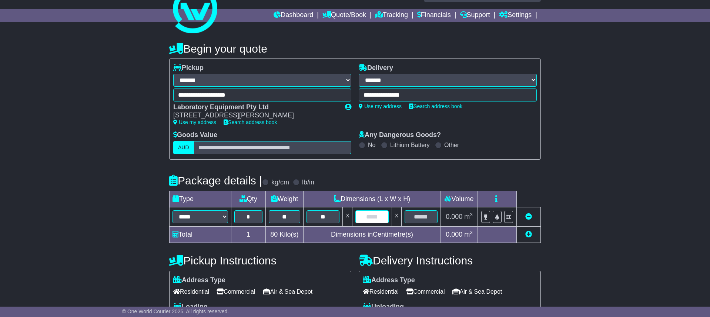 Image resolution: width=710 pixels, height=317 pixels. What do you see at coordinates (459, 199) in the screenshot?
I see `td: Volume` at bounding box center [459, 199].